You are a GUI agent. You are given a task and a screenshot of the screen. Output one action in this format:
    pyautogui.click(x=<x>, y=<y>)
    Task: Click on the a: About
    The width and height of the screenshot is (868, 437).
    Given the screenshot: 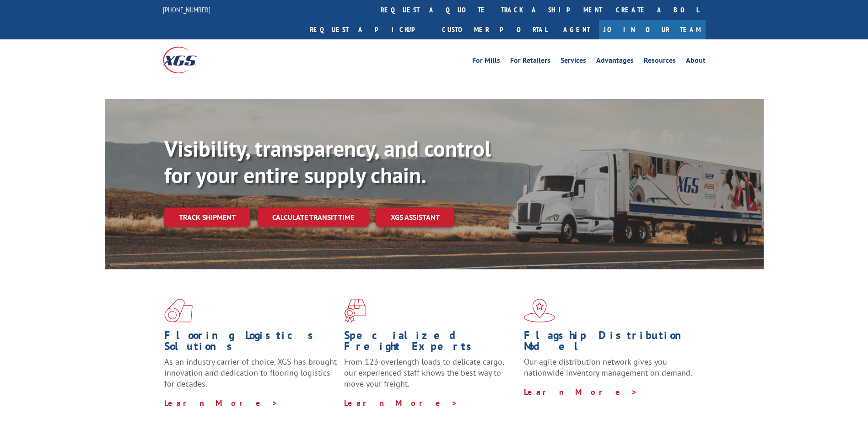 What is the action you would take?
    pyautogui.click(x=696, y=62)
    